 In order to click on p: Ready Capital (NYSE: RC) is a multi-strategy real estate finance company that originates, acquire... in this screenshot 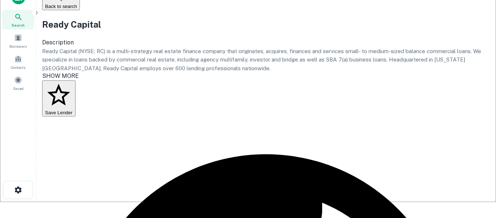, I will do `click(266, 60)`.